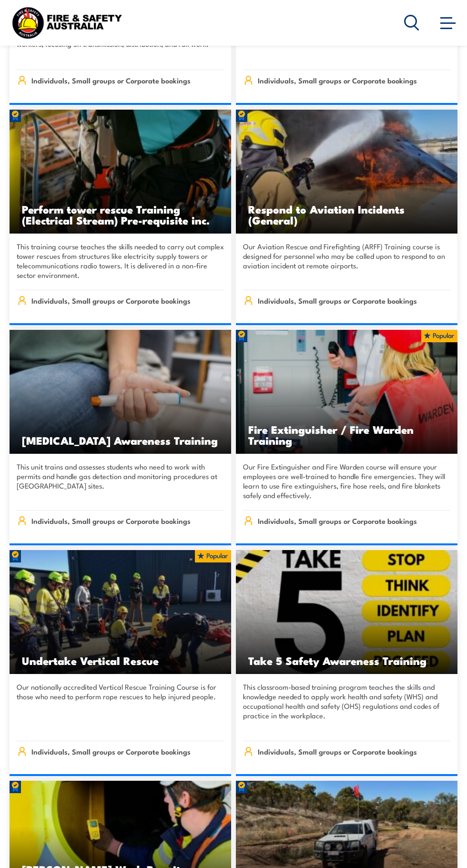  What do you see at coordinates (347, 612) in the screenshot?
I see `a: Take 5 Safety Awareness Training` at bounding box center [347, 612].